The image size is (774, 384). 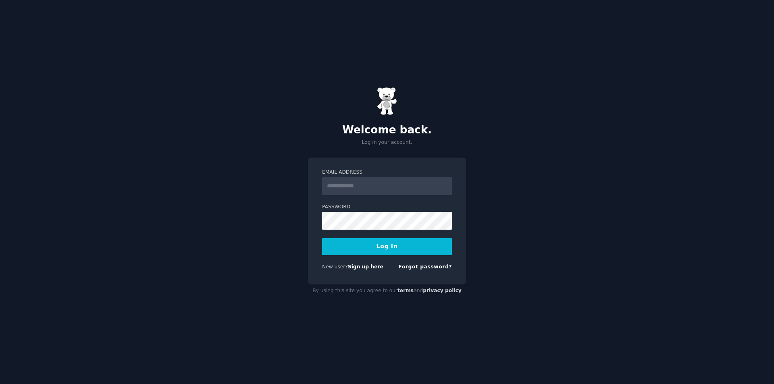 What do you see at coordinates (406, 291) in the screenshot?
I see `a: terms` at bounding box center [406, 291].